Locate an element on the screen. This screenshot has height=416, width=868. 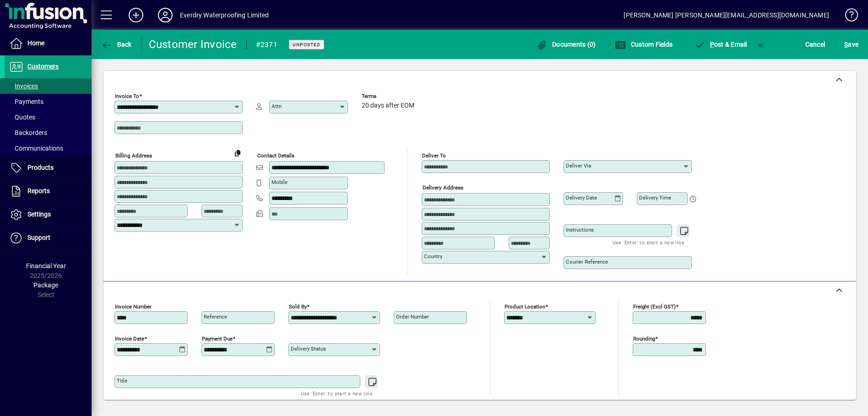
span: Settings is located at coordinates (39, 214).